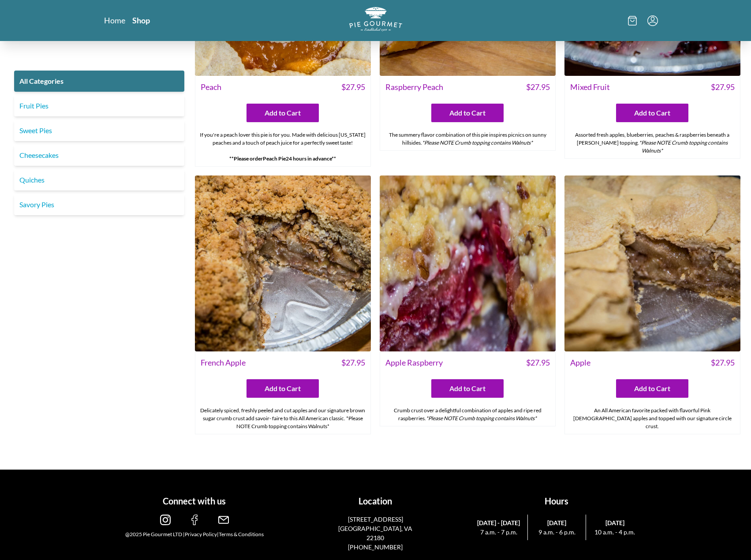  Describe the element at coordinates (99, 180) in the screenshot. I see `a: Quiches` at that location.